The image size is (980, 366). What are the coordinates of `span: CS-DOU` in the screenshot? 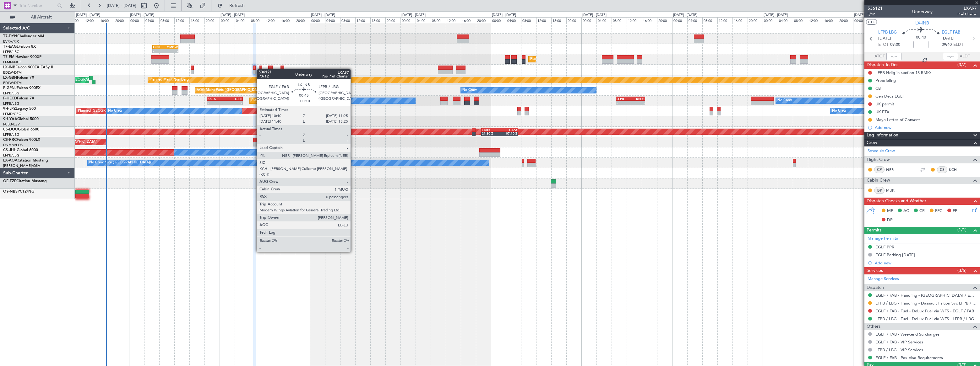 It's located at (10, 130).